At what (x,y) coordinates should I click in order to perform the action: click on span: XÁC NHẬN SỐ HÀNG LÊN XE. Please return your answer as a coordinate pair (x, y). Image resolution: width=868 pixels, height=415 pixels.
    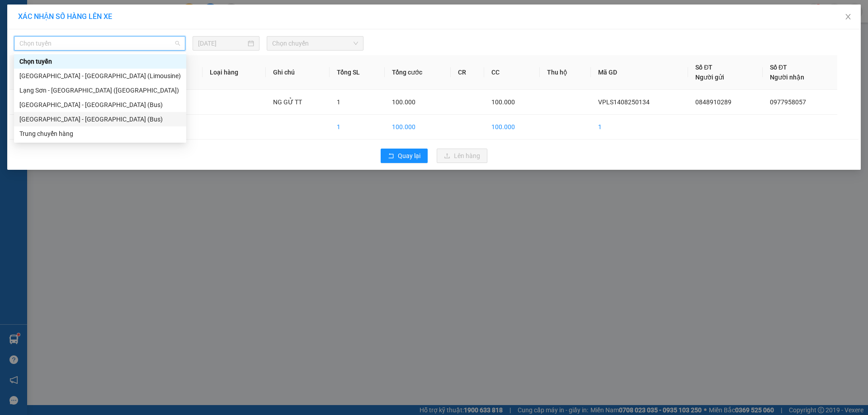
    Looking at the image, I should click on (65, 16).